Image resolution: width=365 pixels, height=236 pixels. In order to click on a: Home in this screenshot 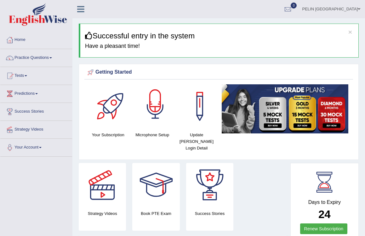, I will do `click(36, 39)`.